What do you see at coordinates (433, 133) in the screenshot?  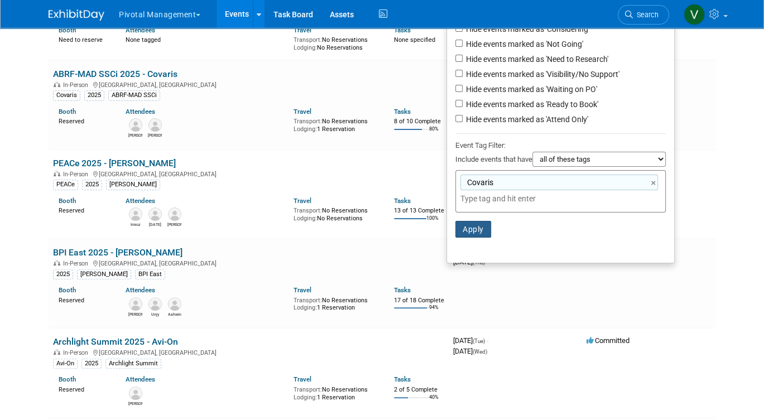 I see `td: 80%` at bounding box center [433, 133].